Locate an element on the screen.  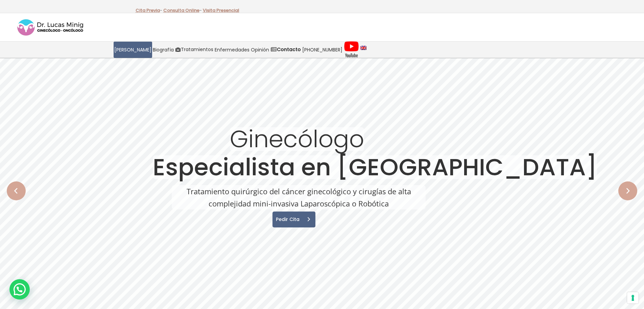
a: Pedir Cita is located at coordinates (294, 219).